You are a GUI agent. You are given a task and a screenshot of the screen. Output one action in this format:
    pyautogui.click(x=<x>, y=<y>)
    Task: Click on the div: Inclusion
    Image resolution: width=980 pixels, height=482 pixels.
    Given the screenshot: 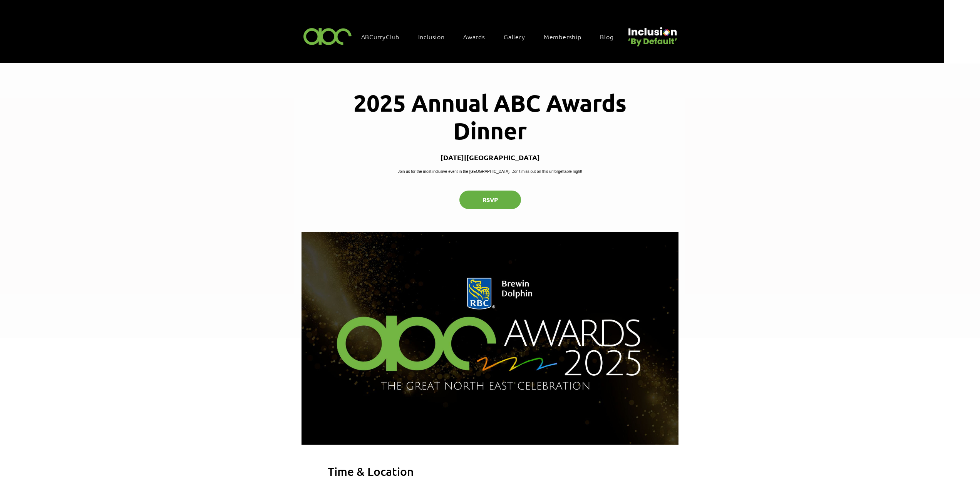 What is the action you would take?
    pyautogui.click(x=435, y=37)
    